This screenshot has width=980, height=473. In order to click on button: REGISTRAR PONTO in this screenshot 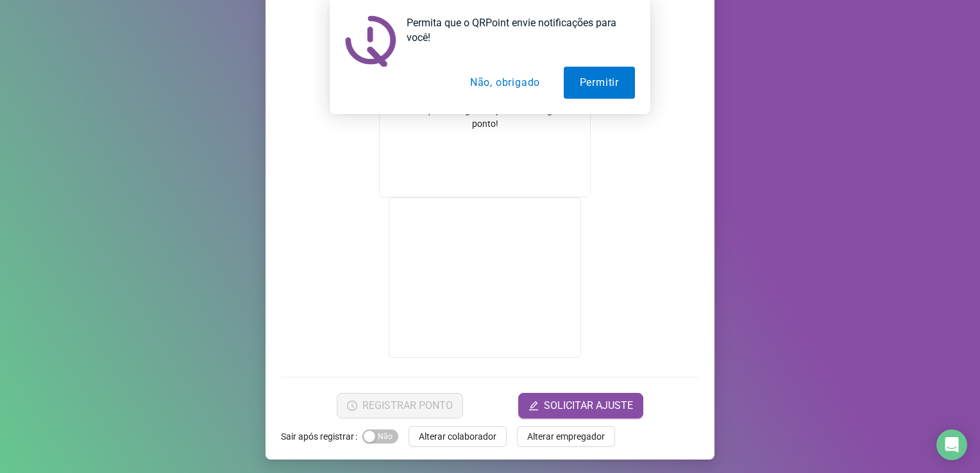, I will do `click(399, 406)`.